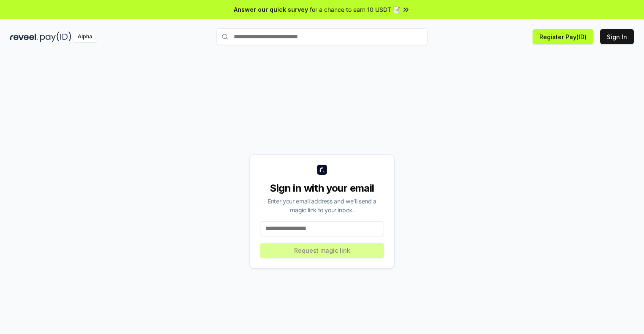 The height and width of the screenshot is (334, 644). Describe the element at coordinates (56, 37) in the screenshot. I see `img: pay_id` at that location.